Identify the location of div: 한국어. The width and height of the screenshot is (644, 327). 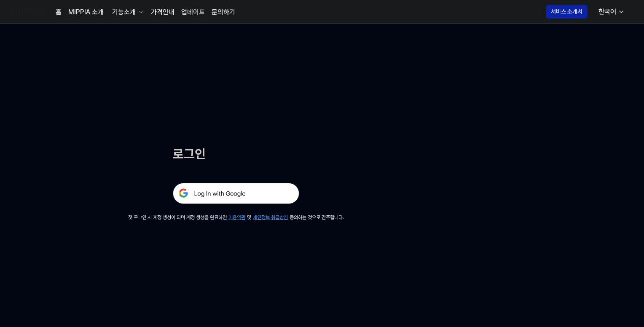
(607, 12).